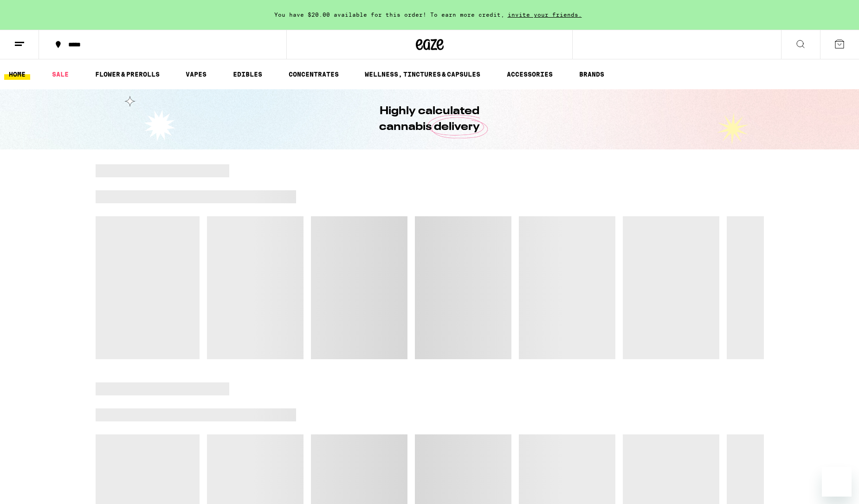  Describe the element at coordinates (530, 74) in the screenshot. I see `a: ACCESSORIES` at that location.